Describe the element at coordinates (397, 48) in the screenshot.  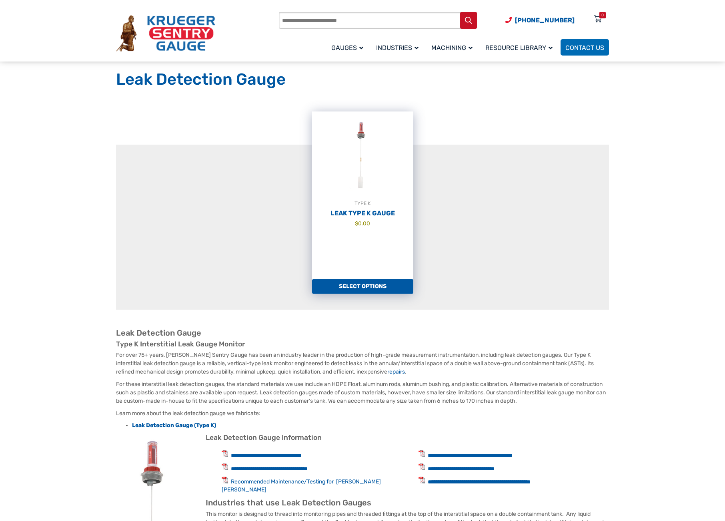
I see `span: Industries` at that location.